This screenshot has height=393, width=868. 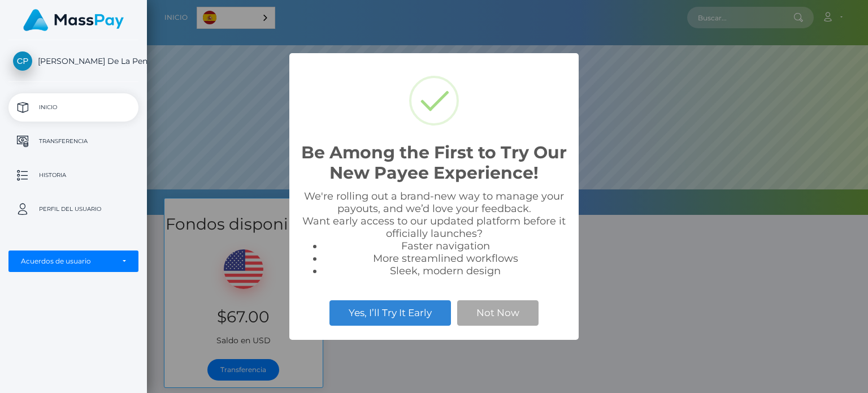 What do you see at coordinates (446, 271) in the screenshot?
I see `li: Sleek, modern design` at bounding box center [446, 271].